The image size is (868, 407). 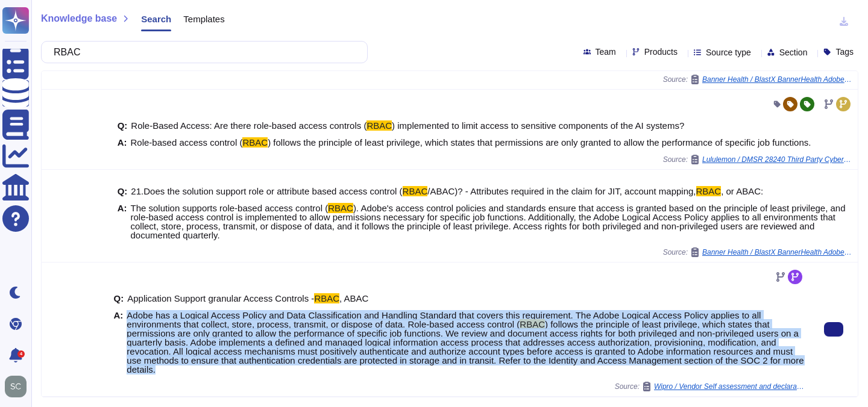 What do you see at coordinates (201, 51) in the screenshot?
I see `input: Search a question or template...` at bounding box center [201, 51].